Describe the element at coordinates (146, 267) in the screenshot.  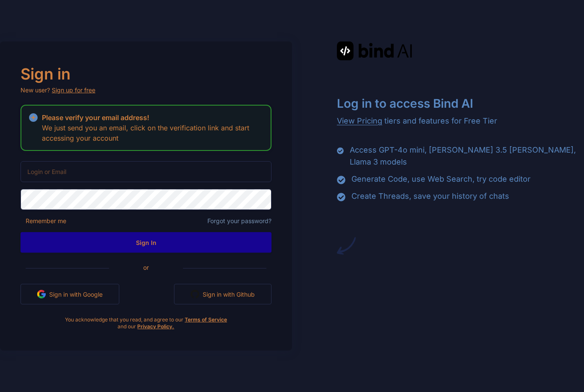
I see `span: or` at that location.